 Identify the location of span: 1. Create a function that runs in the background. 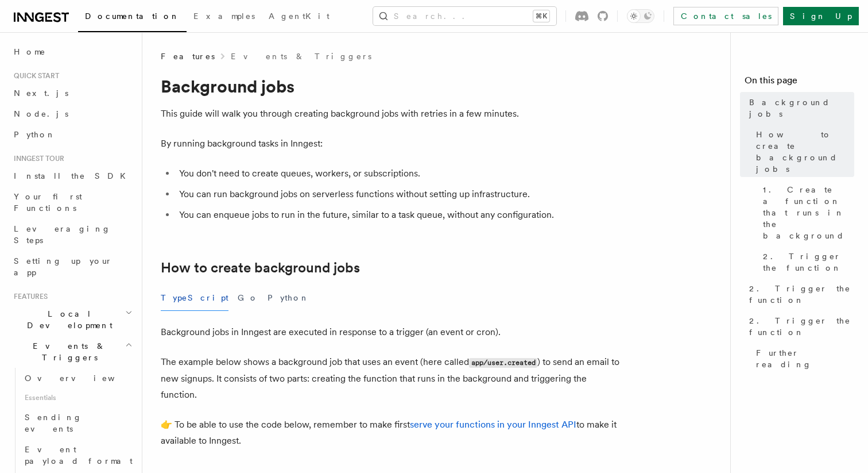
(808, 213).